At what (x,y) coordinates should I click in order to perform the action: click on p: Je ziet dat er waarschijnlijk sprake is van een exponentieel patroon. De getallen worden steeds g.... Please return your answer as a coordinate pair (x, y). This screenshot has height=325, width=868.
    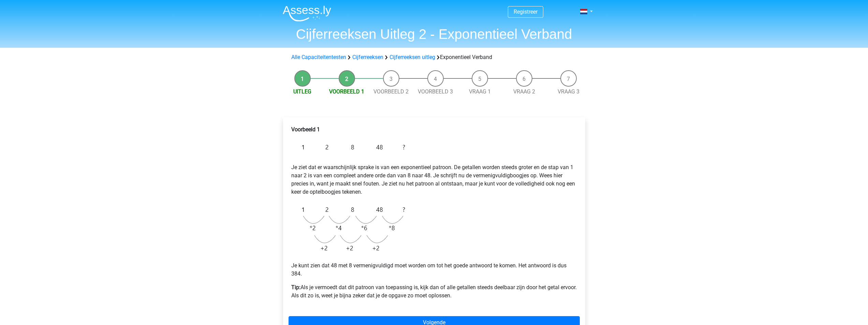
    Looking at the image, I should click on (434, 175).